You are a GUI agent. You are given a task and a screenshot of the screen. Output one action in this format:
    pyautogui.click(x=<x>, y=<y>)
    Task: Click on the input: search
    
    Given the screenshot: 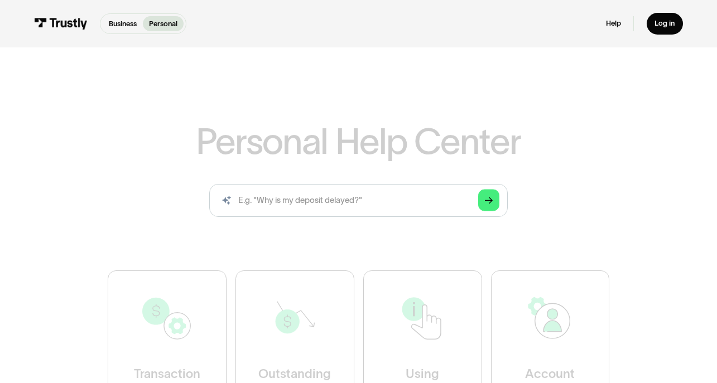 What is the action you would take?
    pyautogui.click(x=358, y=200)
    